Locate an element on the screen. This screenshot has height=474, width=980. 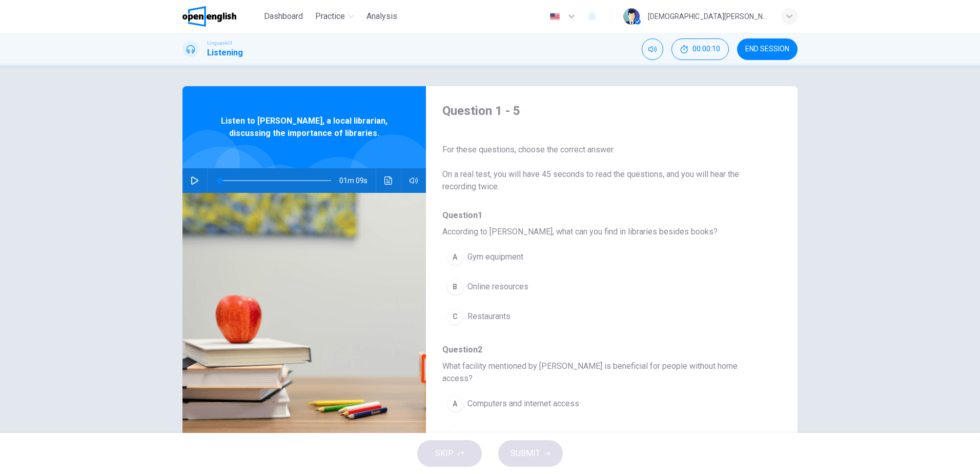
div: Hide is located at coordinates (700, 49).